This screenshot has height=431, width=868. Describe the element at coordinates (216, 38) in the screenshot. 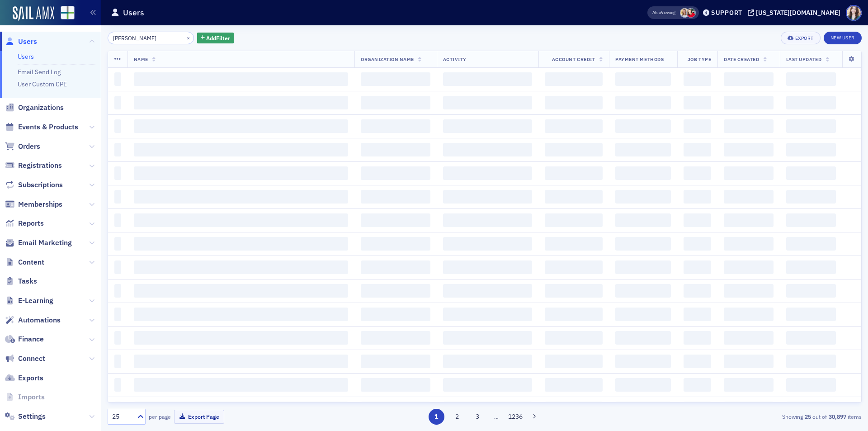

I see `button: AddFilter` at that location.